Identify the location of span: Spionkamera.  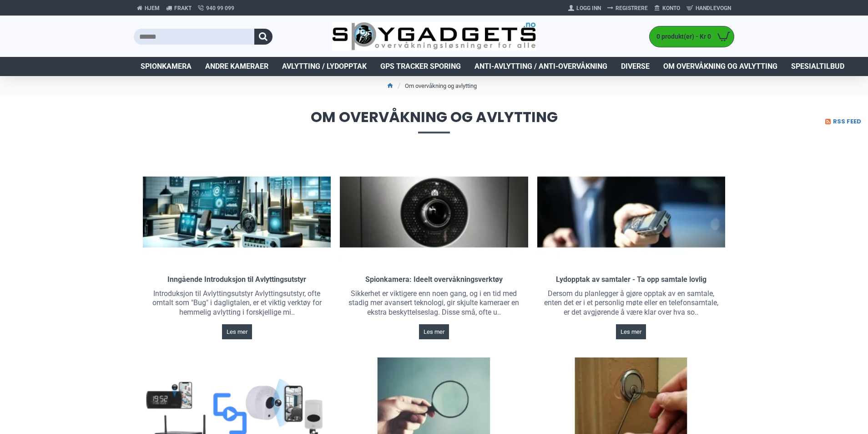
(166, 66).